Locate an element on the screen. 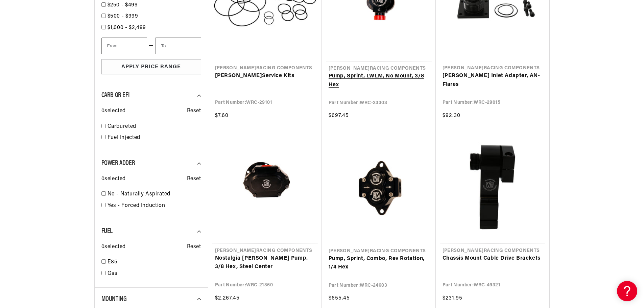 The image size is (644, 308). a: Fuel Injected is located at coordinates (154, 138).